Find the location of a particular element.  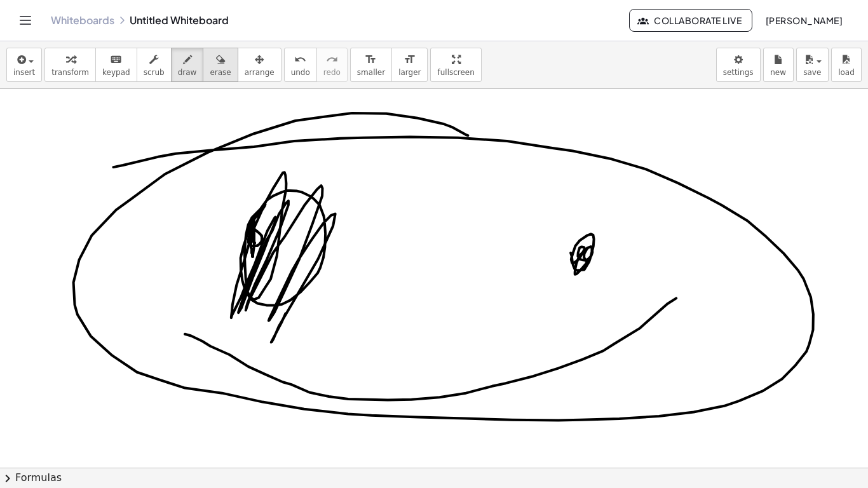

span: load is located at coordinates (846, 72).